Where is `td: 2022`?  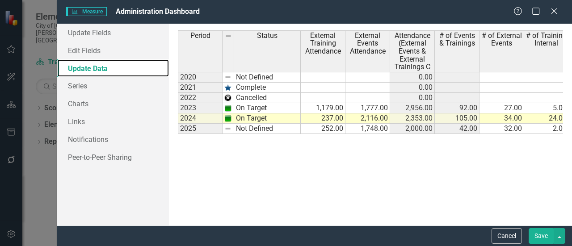 td: 2022 is located at coordinates (200, 98).